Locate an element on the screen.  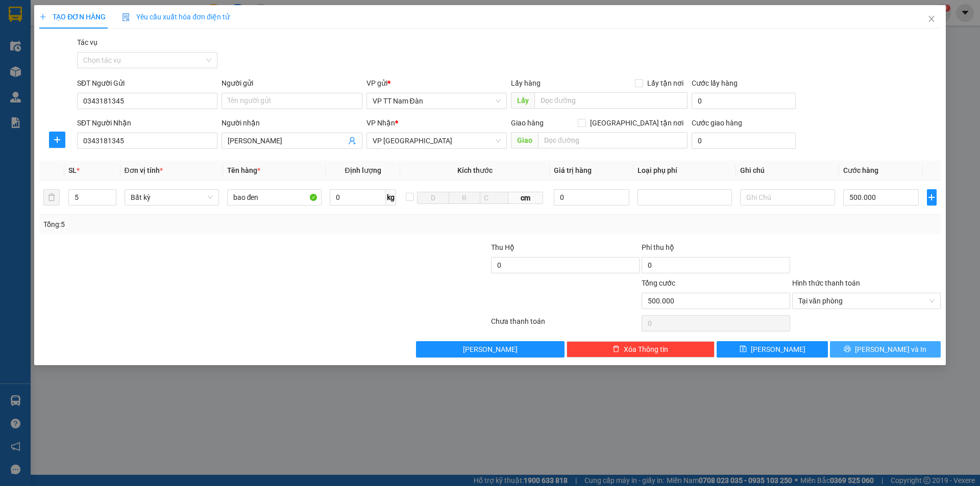
input: VD: Bàn, Ghế is located at coordinates (274, 198).